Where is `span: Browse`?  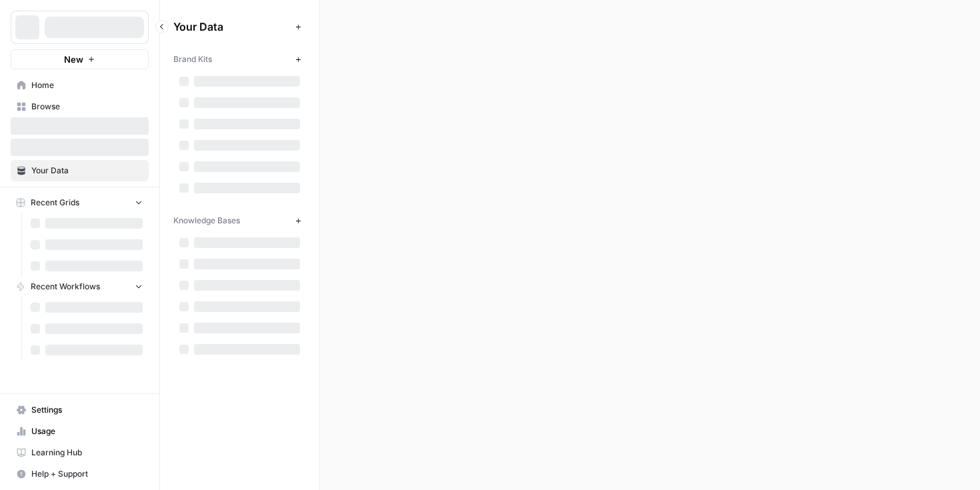 span: Browse is located at coordinates (87, 107).